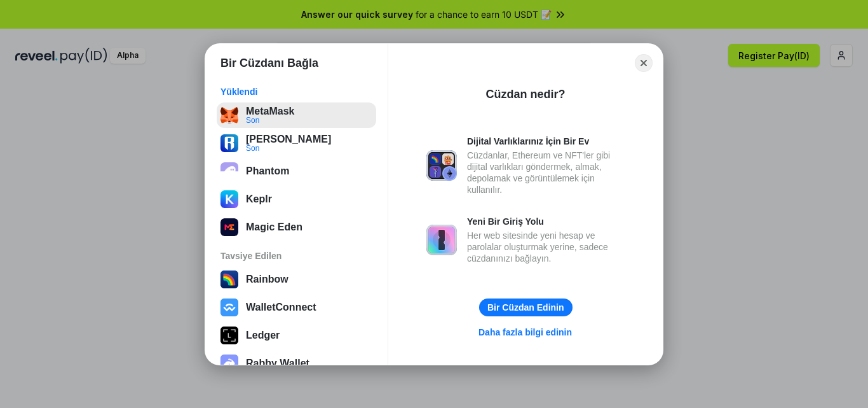 This screenshot has width=868, height=408. I want to click on button: Bir Cüzdan Edinin, so click(525, 307).